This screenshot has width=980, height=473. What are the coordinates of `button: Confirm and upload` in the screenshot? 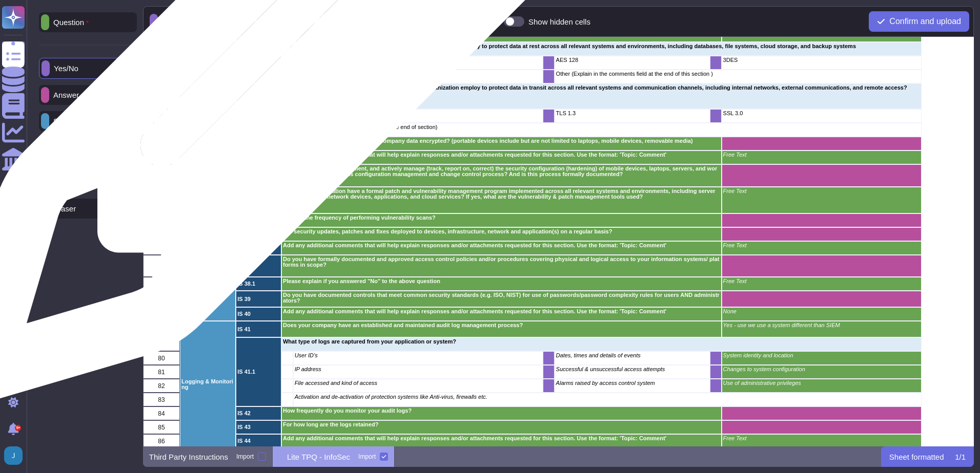 It's located at (919, 22).